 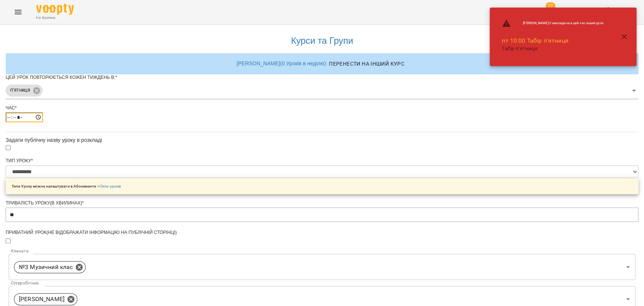 I want to click on a: пт 10:00 Табір п'ятниця, so click(x=535, y=40).